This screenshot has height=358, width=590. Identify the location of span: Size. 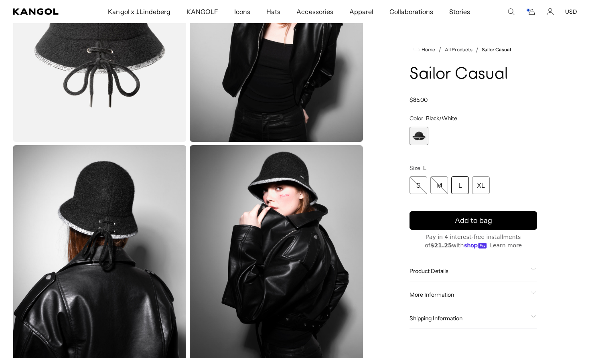
(415, 168).